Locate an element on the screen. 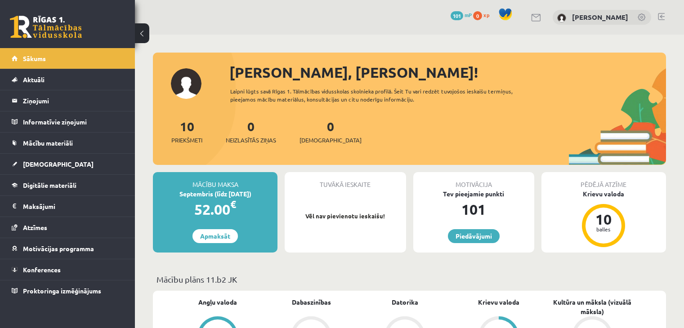 Image resolution: width=684 pixels, height=328 pixels. span: Aktuāli is located at coordinates (34, 80).